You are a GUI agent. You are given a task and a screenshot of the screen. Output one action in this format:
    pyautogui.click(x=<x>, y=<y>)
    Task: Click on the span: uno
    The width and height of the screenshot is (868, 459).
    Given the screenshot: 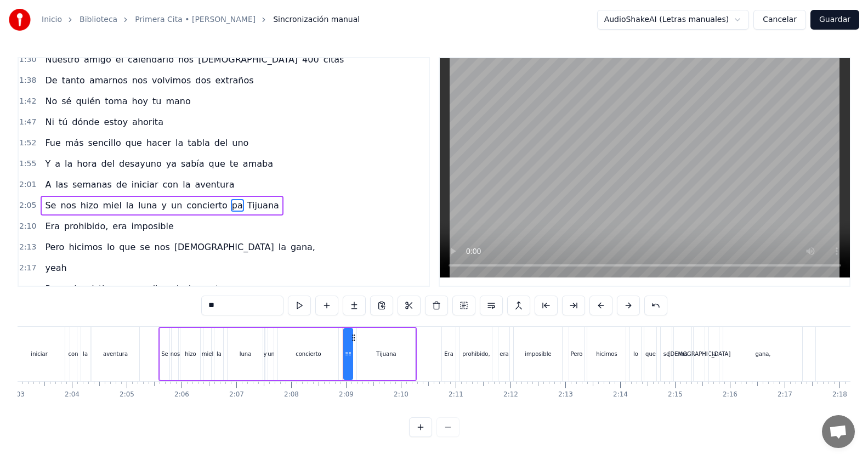 What is the action you would take?
    pyautogui.click(x=240, y=142)
    